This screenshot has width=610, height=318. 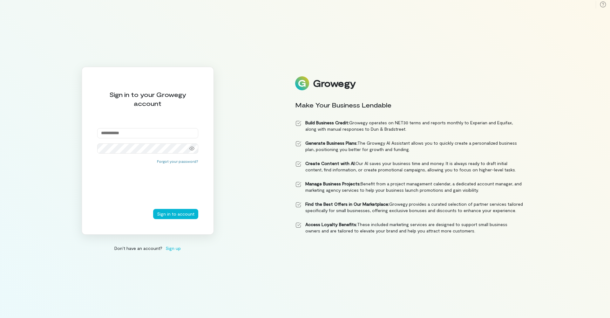 What do you see at coordinates (410, 146) in the screenshot?
I see `li: The Growegy AI Assistant allows you to quickly create a personalized business plan, positioning y...` at bounding box center [410, 146].